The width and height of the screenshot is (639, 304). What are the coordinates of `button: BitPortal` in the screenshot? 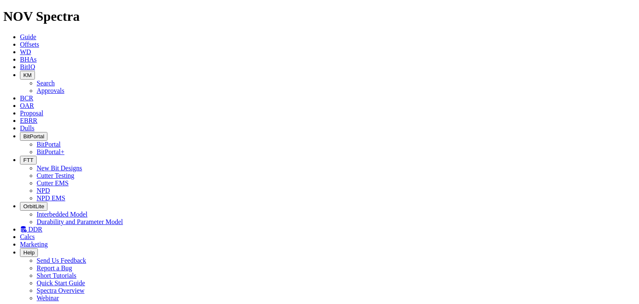 It's located at (34, 136).